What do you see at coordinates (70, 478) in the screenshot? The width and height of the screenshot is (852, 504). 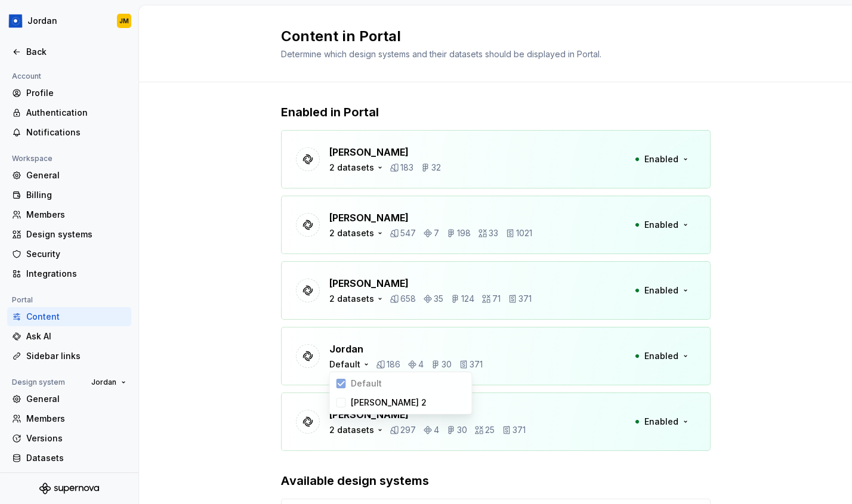 I see `a: Documentation` at bounding box center [70, 478].